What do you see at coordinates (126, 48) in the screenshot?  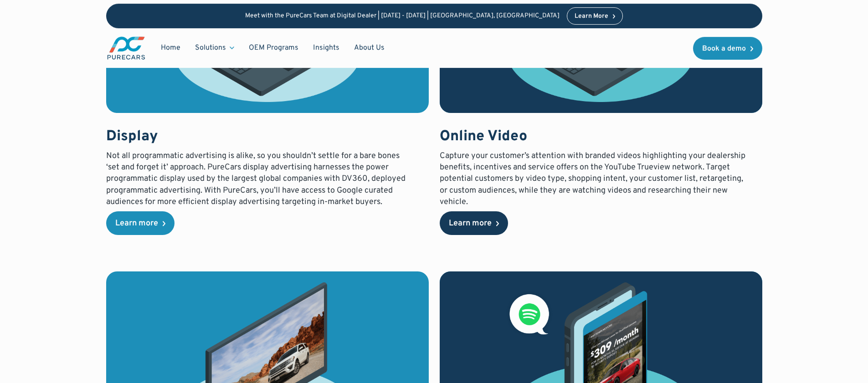 I see `img: purecars logo` at bounding box center [126, 48].